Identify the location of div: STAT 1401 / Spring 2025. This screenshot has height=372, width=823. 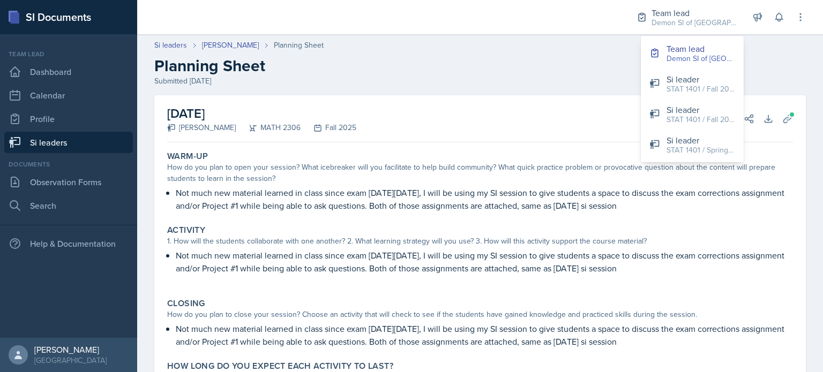
(701, 150).